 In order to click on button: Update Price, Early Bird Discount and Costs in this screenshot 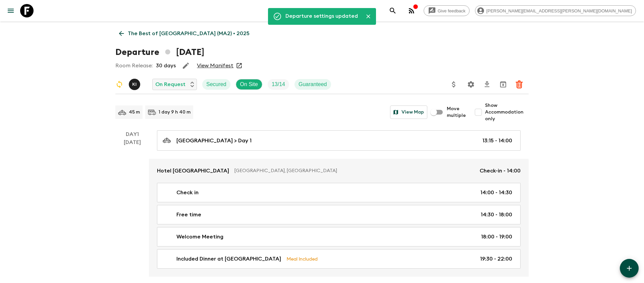, I will do `click(453, 84)`.